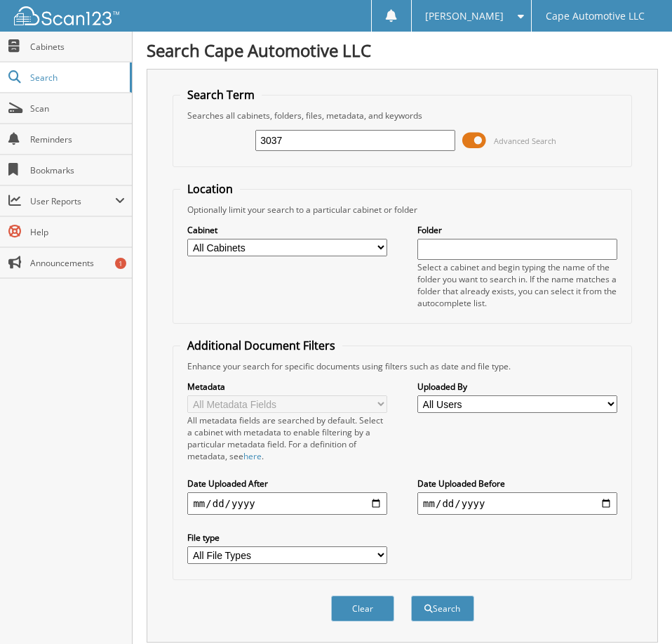  What do you see at coordinates (77, 46) in the screenshot?
I see `span: Cabinets` at bounding box center [77, 46].